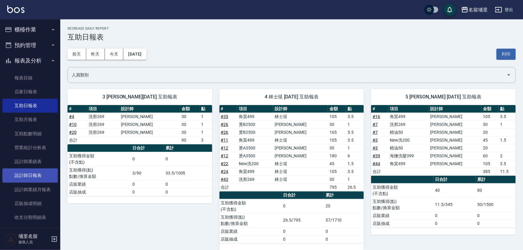 The width and height of the screenshot is (523, 250). I want to click on button: 列印, so click(506, 54).